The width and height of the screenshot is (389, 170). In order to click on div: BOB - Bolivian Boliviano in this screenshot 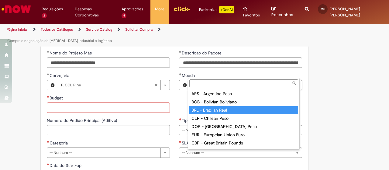, I will do `click(244, 102)`.